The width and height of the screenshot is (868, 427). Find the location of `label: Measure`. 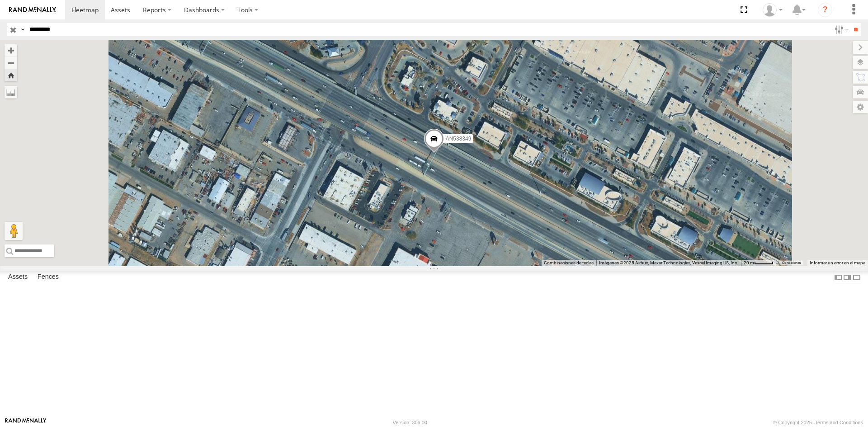

label: Measure is located at coordinates (11, 92).